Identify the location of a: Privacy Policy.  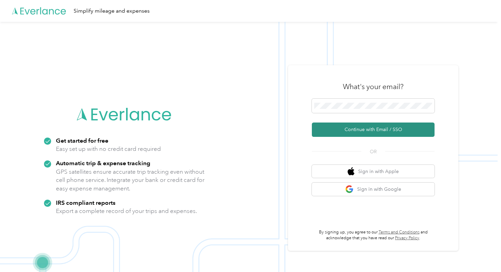
(407, 238).